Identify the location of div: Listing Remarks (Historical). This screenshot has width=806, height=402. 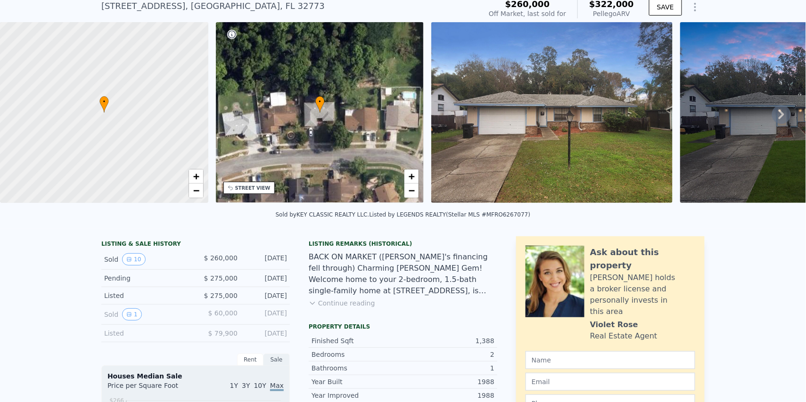
(403, 244).